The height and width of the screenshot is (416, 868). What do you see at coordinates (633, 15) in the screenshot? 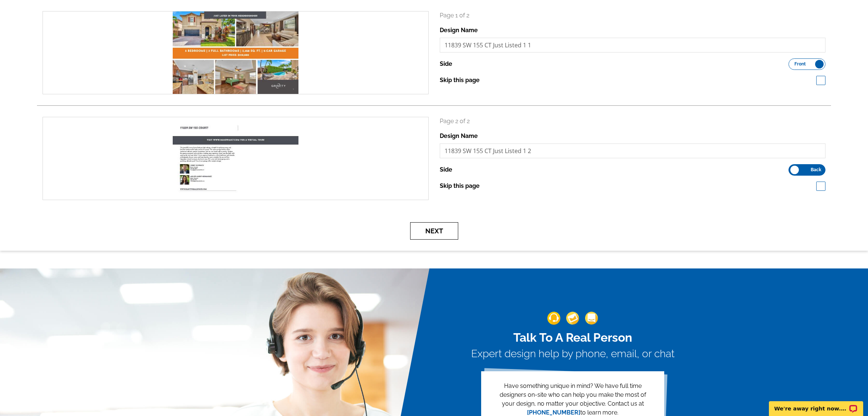
I see `p: Page 1 of 2` at bounding box center [633, 15].